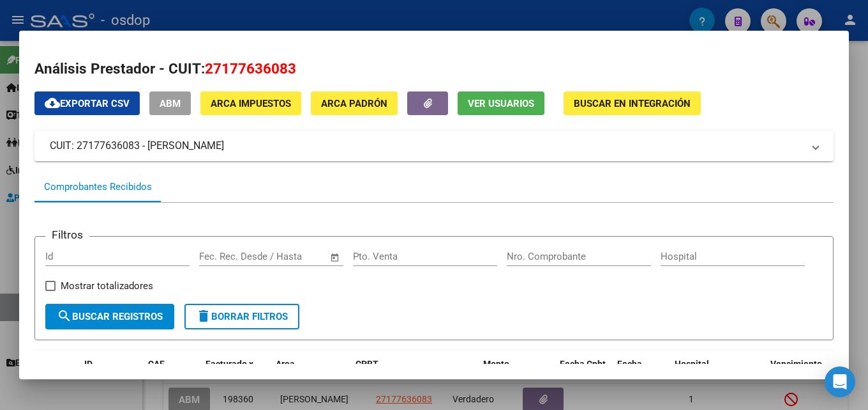 The width and height of the screenshot is (868, 410). Describe the element at coordinates (242, 316) in the screenshot. I see `span: Borrar Filtros` at that location.